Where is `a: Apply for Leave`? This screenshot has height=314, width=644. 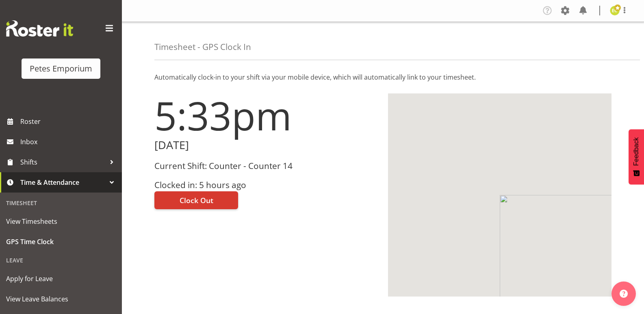 a: Apply for Leave is located at coordinates (61, 279).